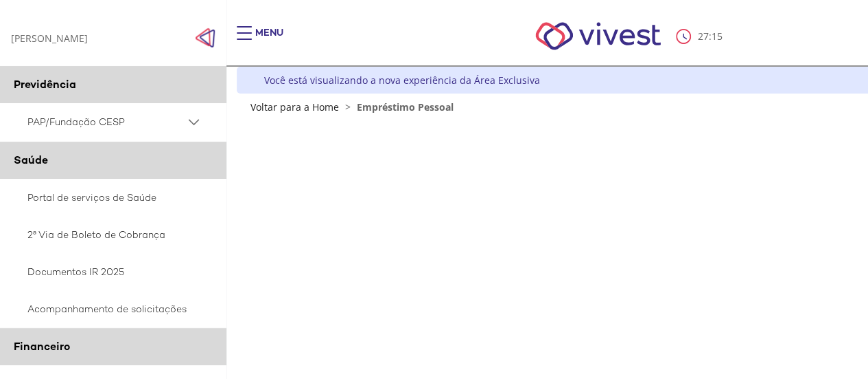 The width and height of the screenshot is (868, 379). What do you see at coordinates (703, 36) in the screenshot?
I see `span: 27` at bounding box center [703, 36].